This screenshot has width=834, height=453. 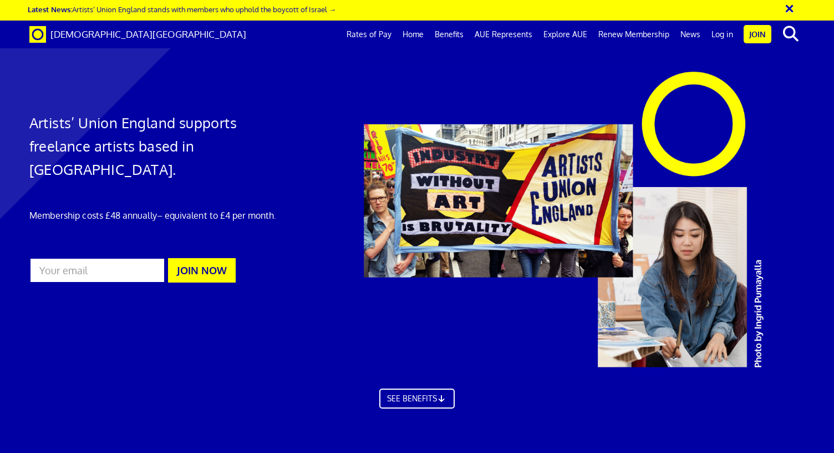 What do you see at coordinates (690, 34) in the screenshot?
I see `a: News` at bounding box center [690, 34].